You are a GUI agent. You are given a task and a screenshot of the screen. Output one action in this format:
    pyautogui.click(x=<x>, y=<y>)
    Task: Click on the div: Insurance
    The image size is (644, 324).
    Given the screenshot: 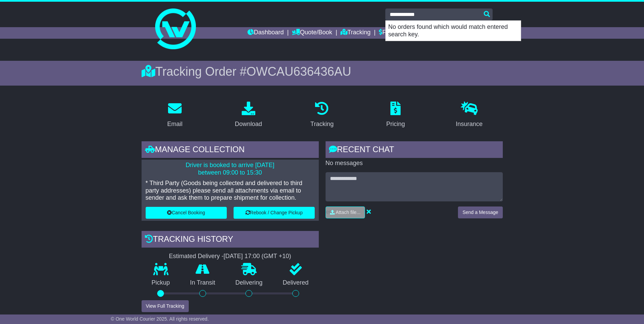 What is the action you would take?
    pyautogui.click(x=469, y=124)
    